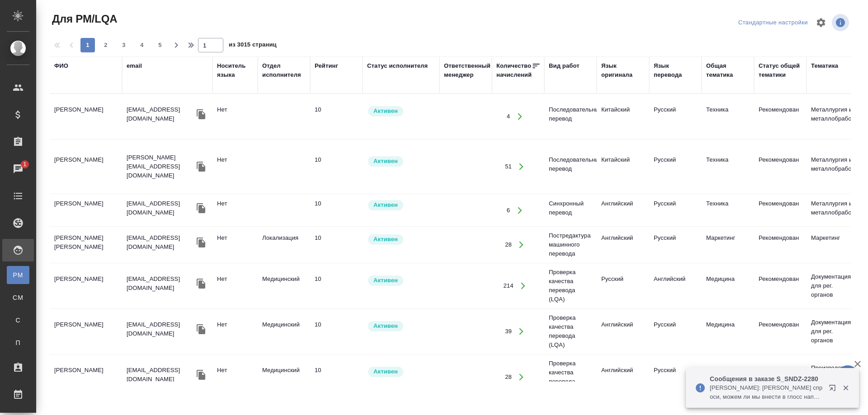 This screenshot has width=868, height=415. What do you see at coordinates (508, 331) in the screenshot?
I see `div: 39` at bounding box center [508, 331].